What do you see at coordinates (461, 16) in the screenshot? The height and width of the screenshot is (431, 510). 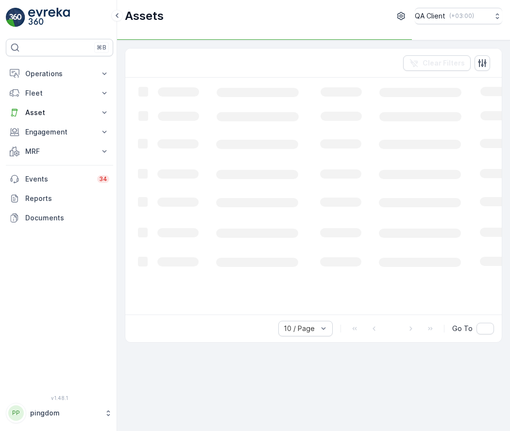 I see `p: ( +03:00 )` at bounding box center [461, 16].